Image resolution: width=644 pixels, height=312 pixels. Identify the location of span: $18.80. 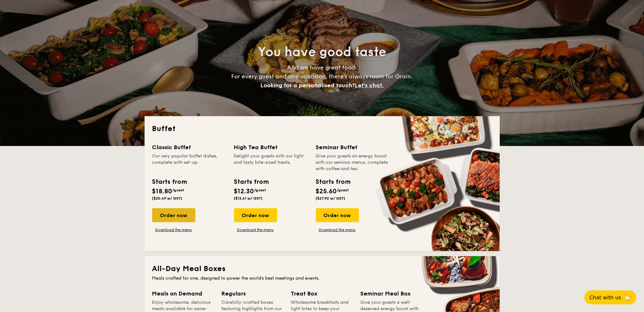
(162, 191).